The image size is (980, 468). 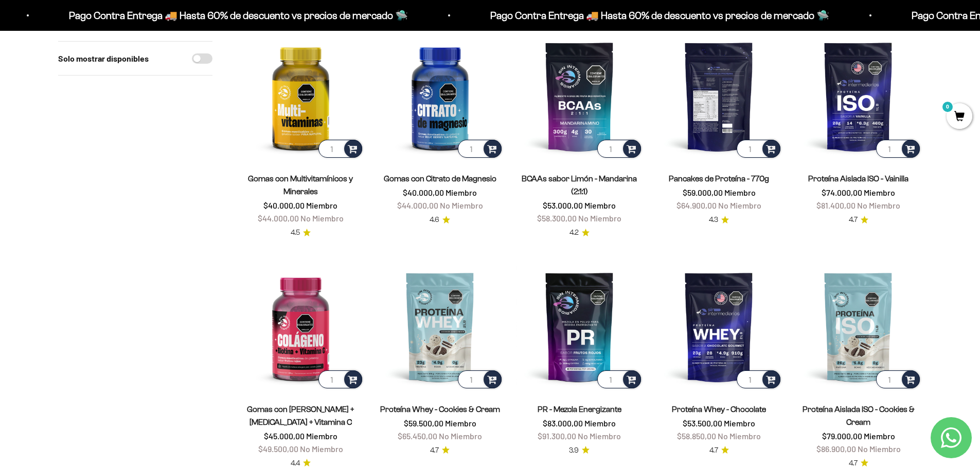 I want to click on span: $64.900,00, so click(x=697, y=205).